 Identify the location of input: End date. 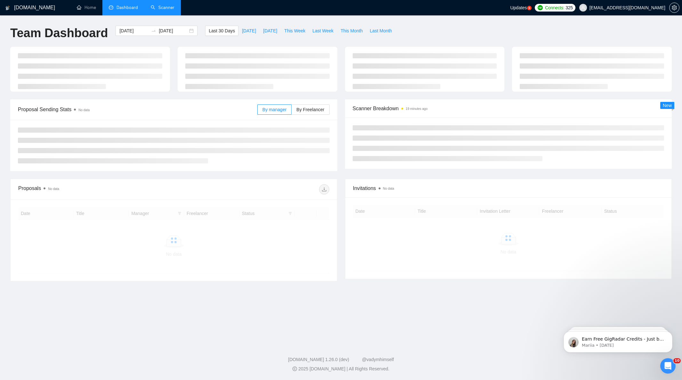
(173, 31).